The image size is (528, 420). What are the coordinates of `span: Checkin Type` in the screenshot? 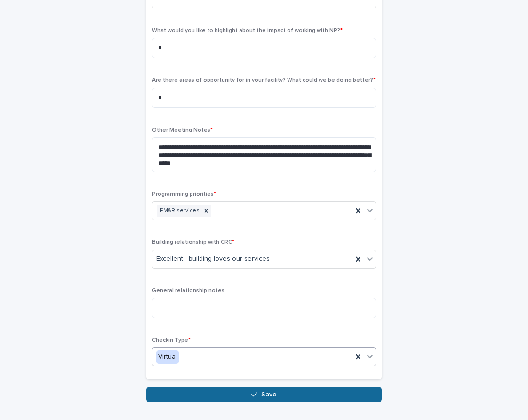 It's located at (171, 340).